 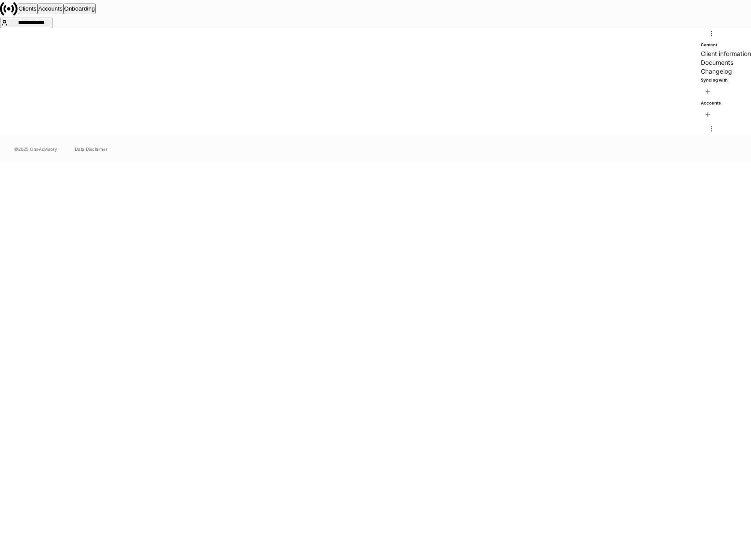 What do you see at coordinates (726, 72) in the screenshot?
I see `a: Changelog` at bounding box center [726, 72].